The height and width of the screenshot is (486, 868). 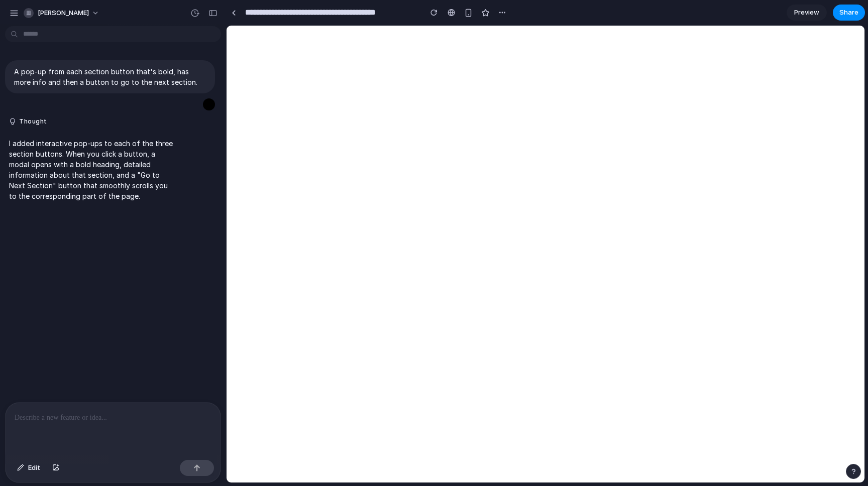 What do you see at coordinates (93, 170) in the screenshot?
I see `p: I added interactive pop-ups to each of the three section buttons. When you click a button, a moda...` at bounding box center [93, 170].